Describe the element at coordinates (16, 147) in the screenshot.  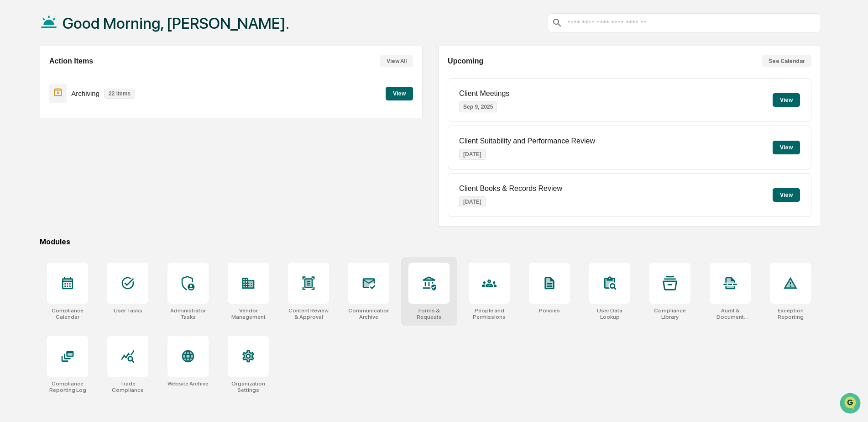
I see `img: Steve.Lennart` at that location.